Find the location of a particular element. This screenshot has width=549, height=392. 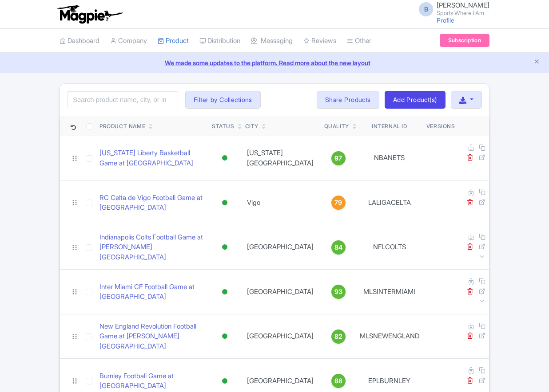

th: Versions is located at coordinates (441, 126).